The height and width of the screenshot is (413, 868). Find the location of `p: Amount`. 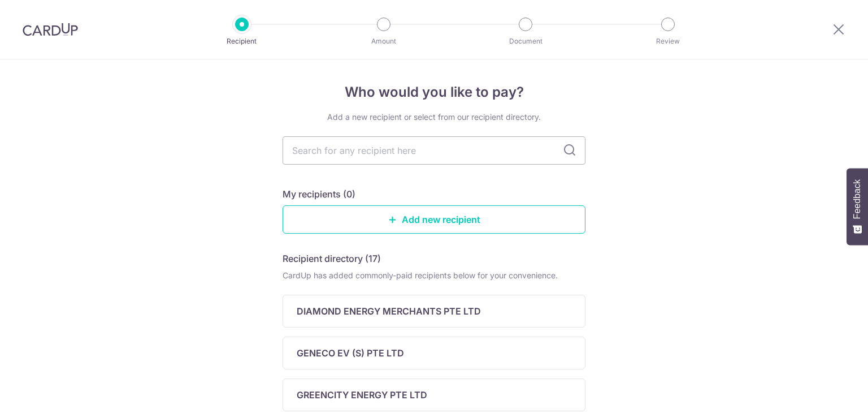

p: Amount is located at coordinates (384, 41).